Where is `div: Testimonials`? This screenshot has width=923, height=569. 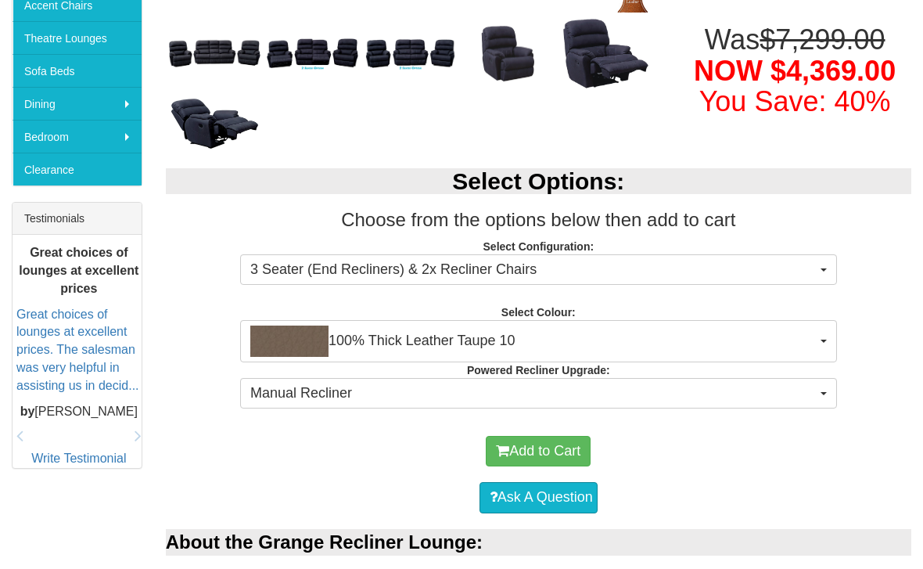
div: Testimonials is located at coordinates (77, 218).